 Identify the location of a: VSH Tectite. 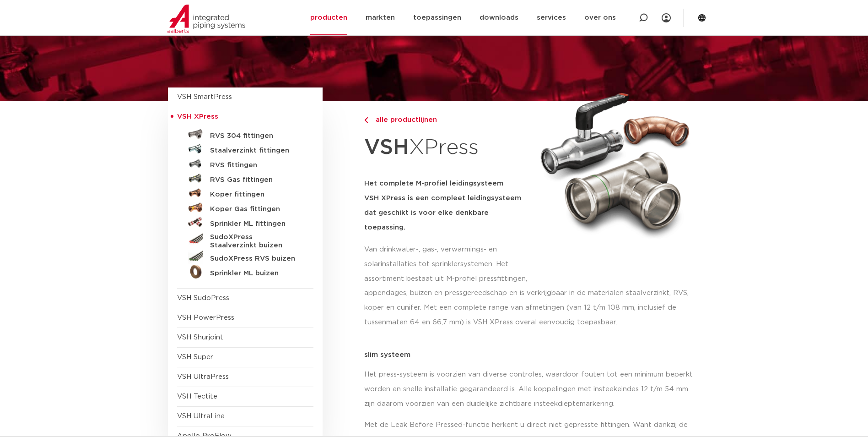
(197, 396).